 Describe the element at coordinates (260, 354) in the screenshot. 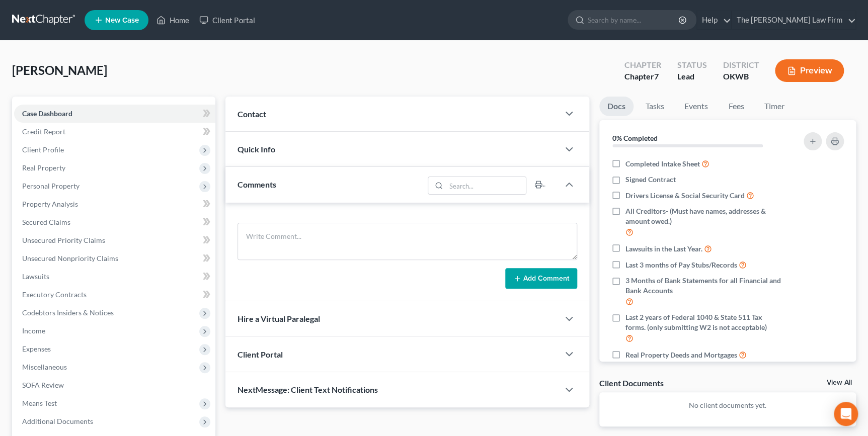

I see `span: Client Portal` at that location.